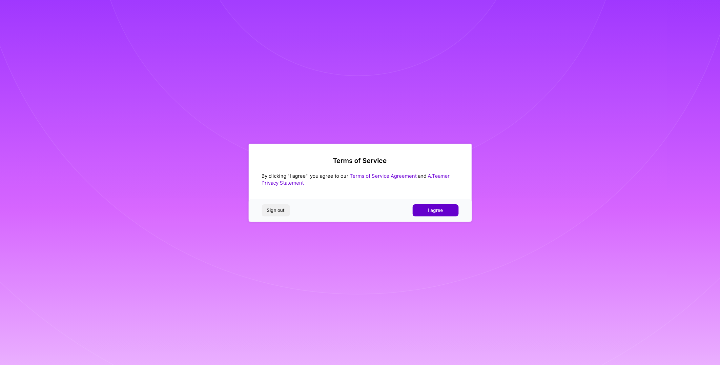 The width and height of the screenshot is (720, 365). I want to click on span: Sign out, so click(276, 210).